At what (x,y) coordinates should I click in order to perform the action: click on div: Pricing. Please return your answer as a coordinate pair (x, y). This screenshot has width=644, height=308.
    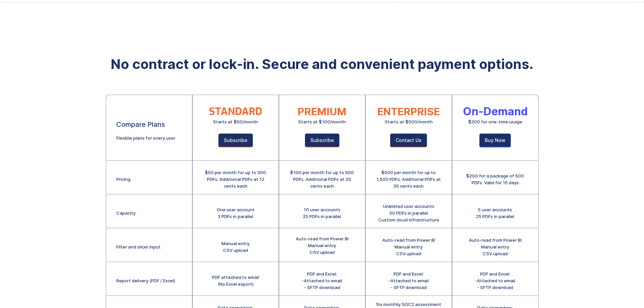
    Looking at the image, I should click on (123, 179).